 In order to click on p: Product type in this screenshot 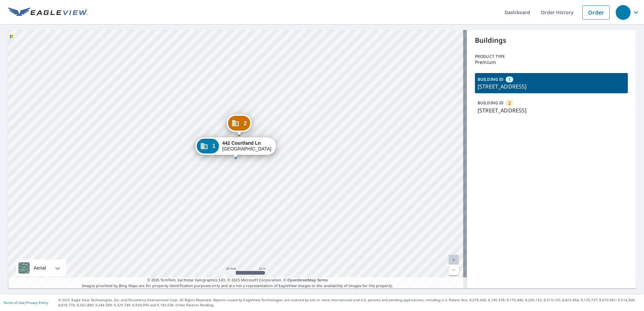, I will do `click(551, 56)`.